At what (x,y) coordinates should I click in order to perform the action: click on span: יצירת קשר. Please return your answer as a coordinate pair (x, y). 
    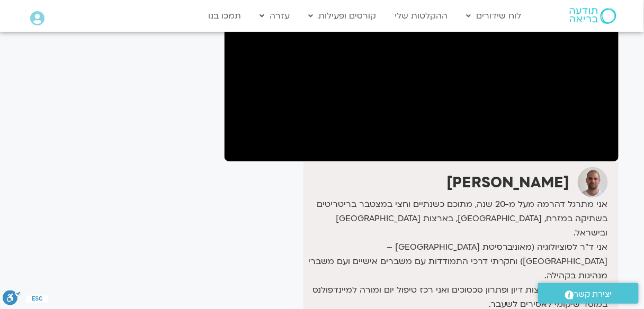
    Looking at the image, I should click on (593, 294).